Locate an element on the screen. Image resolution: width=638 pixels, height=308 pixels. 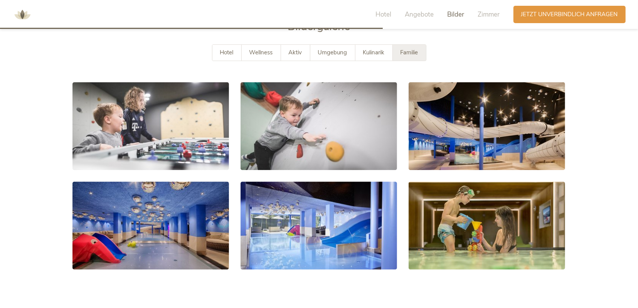
span: Zimmer is located at coordinates (489, 14).